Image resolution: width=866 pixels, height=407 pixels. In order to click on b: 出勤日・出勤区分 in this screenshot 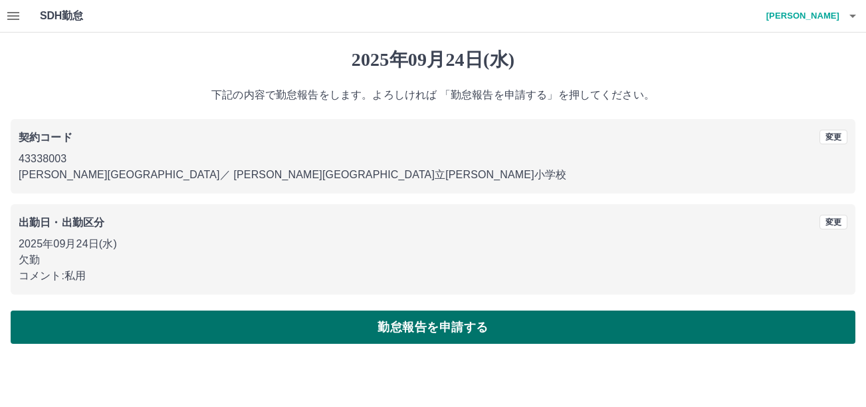, I will do `click(61, 222)`.